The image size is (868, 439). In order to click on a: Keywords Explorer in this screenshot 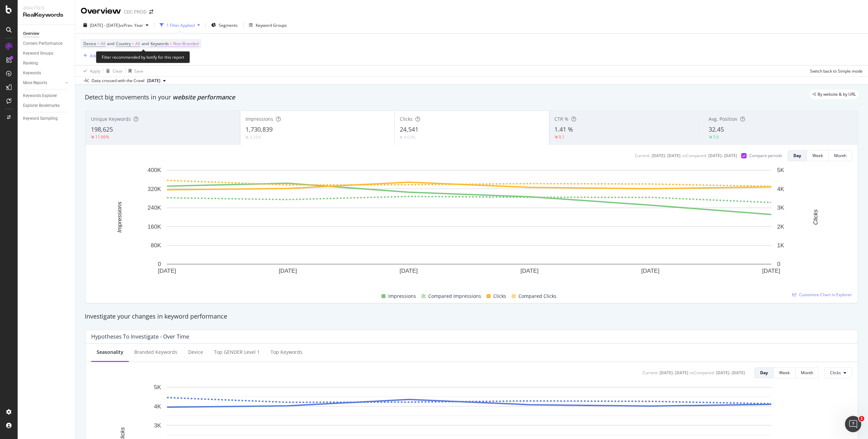, I will do `click(47, 96)`.